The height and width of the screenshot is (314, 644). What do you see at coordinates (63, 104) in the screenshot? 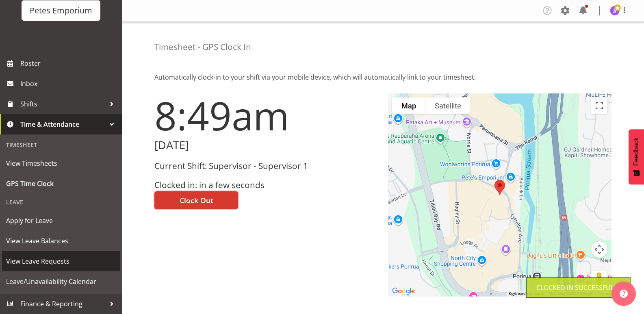
I see `span: Shifts` at bounding box center [63, 104].